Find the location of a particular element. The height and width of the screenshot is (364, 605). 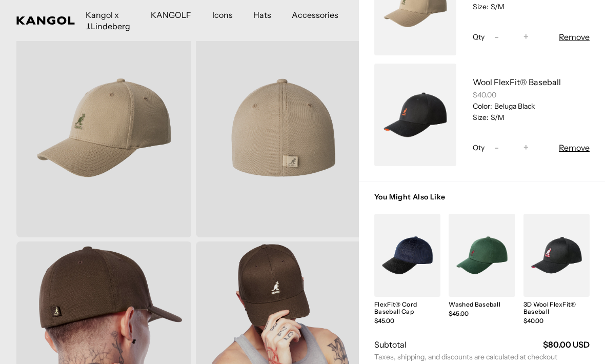

a: Washed Baseball is located at coordinates (474, 304).